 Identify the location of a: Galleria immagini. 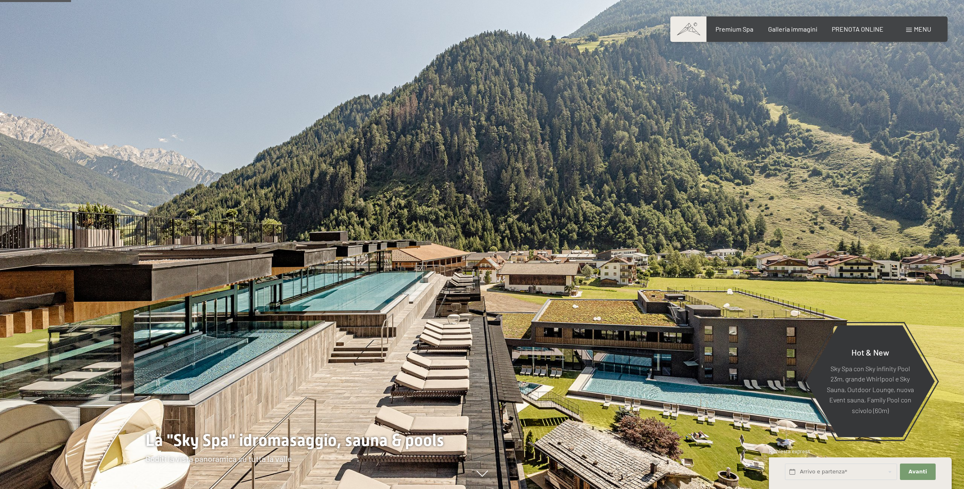
(793, 29).